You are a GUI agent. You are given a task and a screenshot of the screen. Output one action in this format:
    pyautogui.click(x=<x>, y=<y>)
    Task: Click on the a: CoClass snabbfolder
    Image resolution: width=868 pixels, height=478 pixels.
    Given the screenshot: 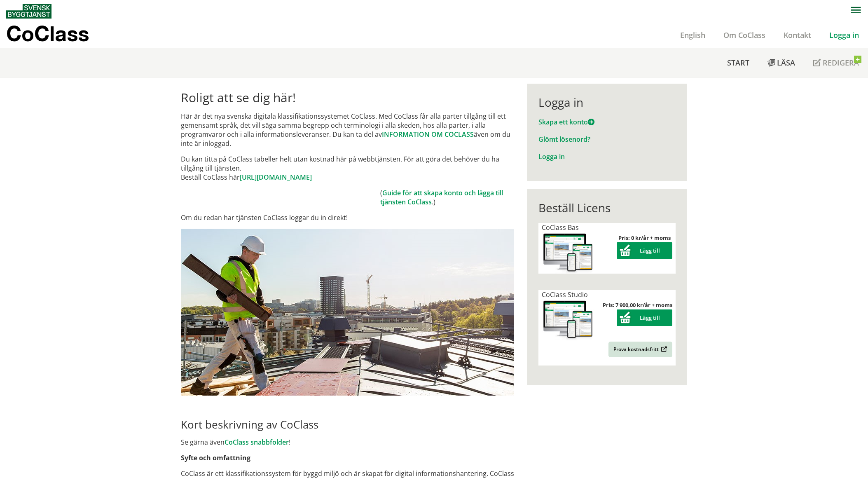 What is the action you would take?
    pyautogui.click(x=257, y=442)
    